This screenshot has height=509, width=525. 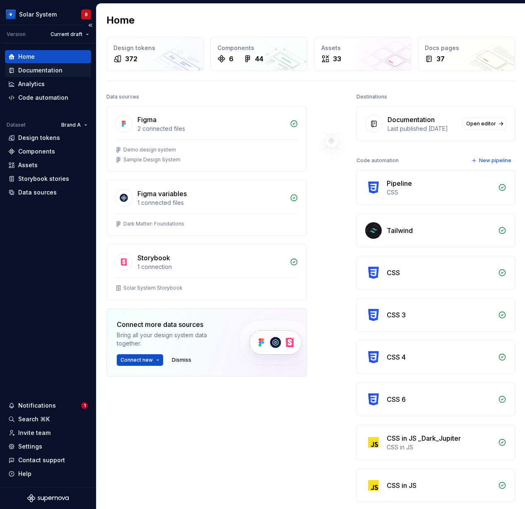 I want to click on div: Docs pages, so click(x=466, y=48).